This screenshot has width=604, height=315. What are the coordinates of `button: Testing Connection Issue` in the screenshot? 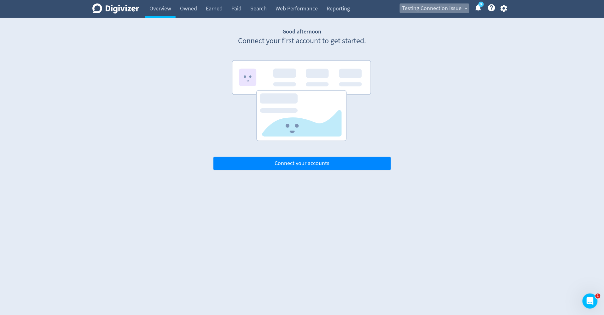 It's located at (434, 9).